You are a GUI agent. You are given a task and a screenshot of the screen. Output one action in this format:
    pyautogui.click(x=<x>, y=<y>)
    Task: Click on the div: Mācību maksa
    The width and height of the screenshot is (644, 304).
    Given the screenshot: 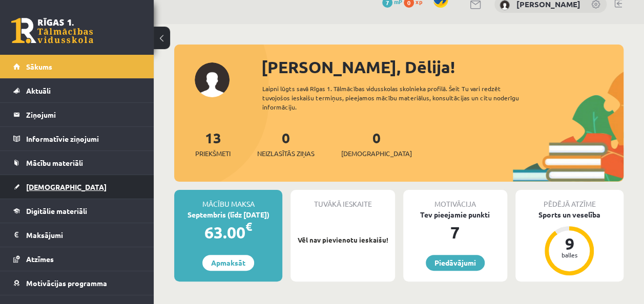 What is the action you would take?
    pyautogui.click(x=228, y=200)
    